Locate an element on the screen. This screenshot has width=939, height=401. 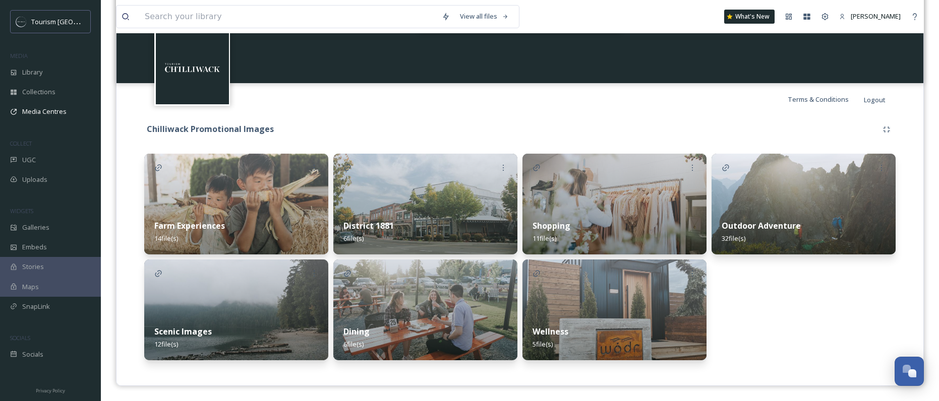
span: SOCIALS is located at coordinates (20, 338).